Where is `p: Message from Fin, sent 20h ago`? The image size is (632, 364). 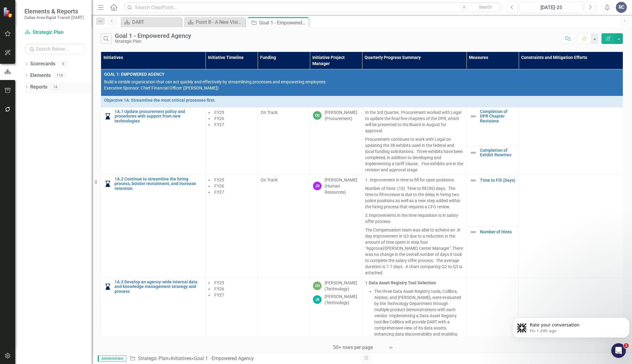
p: Message from Fin, sent 20h ago is located at coordinates (66, 26).